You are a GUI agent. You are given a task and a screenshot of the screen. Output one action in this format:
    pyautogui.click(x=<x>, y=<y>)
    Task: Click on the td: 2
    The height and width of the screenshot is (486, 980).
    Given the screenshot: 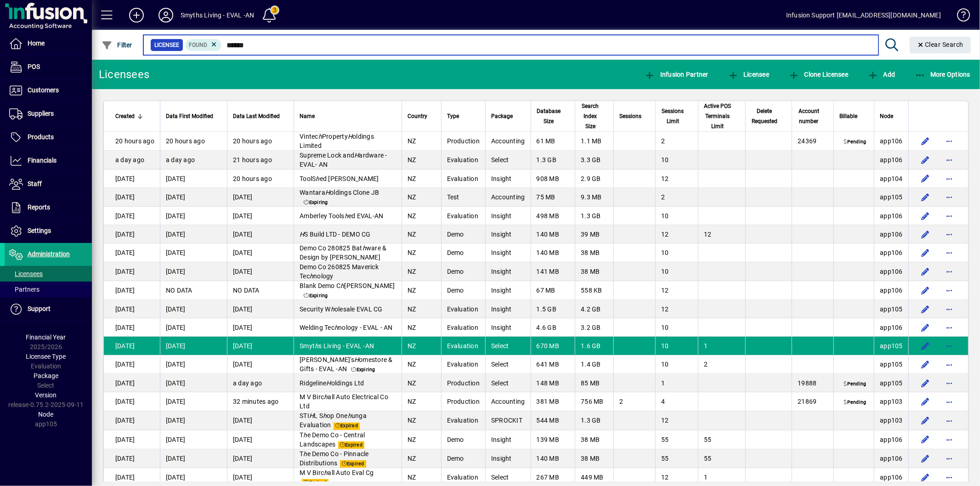 What is the action you would take?
    pyautogui.click(x=677, y=197)
    